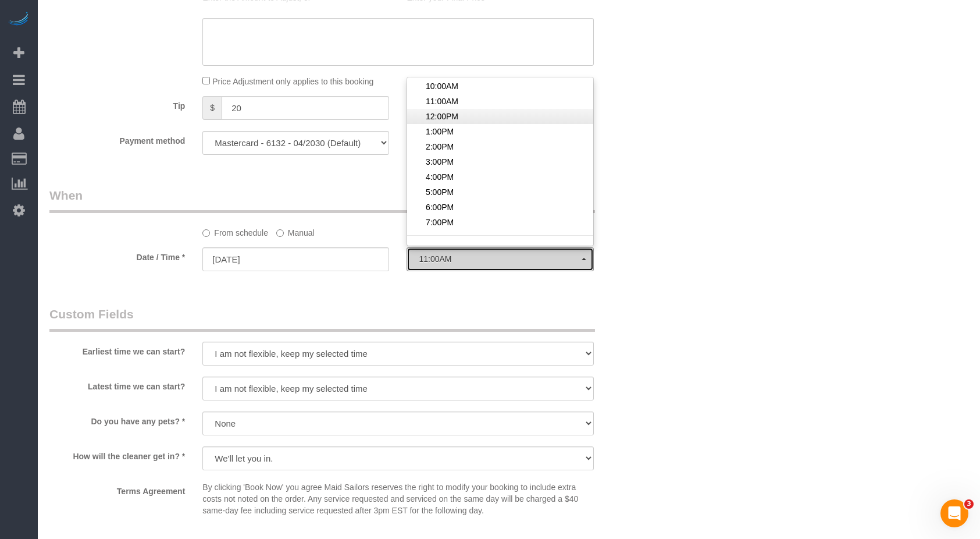 Image resolution: width=980 pixels, height=539 pixels. Describe the element at coordinates (117, 104) in the screenshot. I see `label: Tip` at that location.